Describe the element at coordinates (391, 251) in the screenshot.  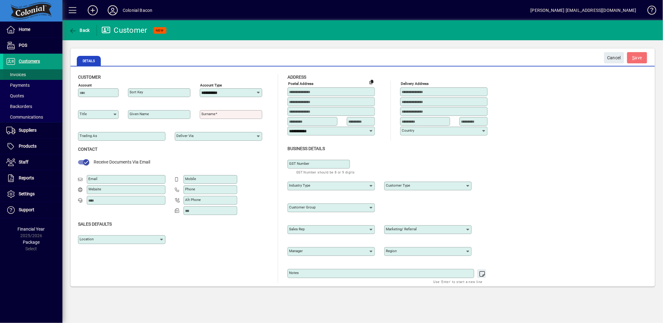
I see `mat-label: Region` at that location.